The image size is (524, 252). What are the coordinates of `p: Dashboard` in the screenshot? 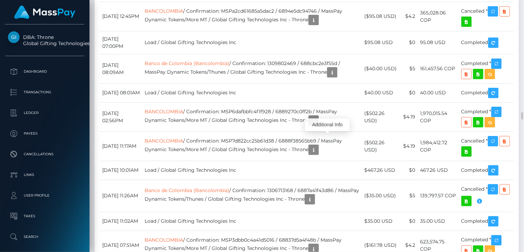 It's located at (45, 72).